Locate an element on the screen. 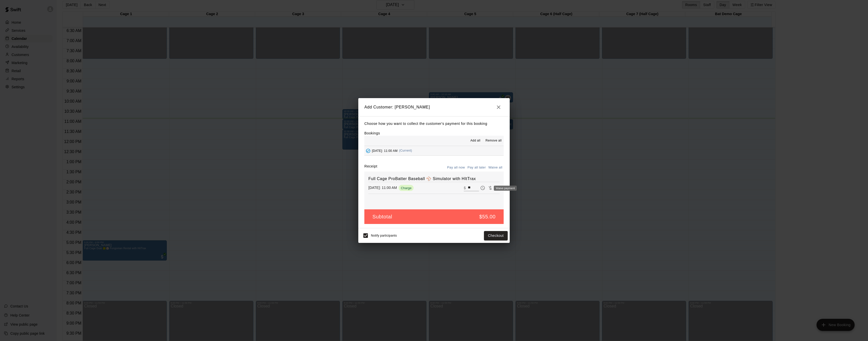 The width and height of the screenshot is (868, 341). span: Notify participants is located at coordinates (384, 236).